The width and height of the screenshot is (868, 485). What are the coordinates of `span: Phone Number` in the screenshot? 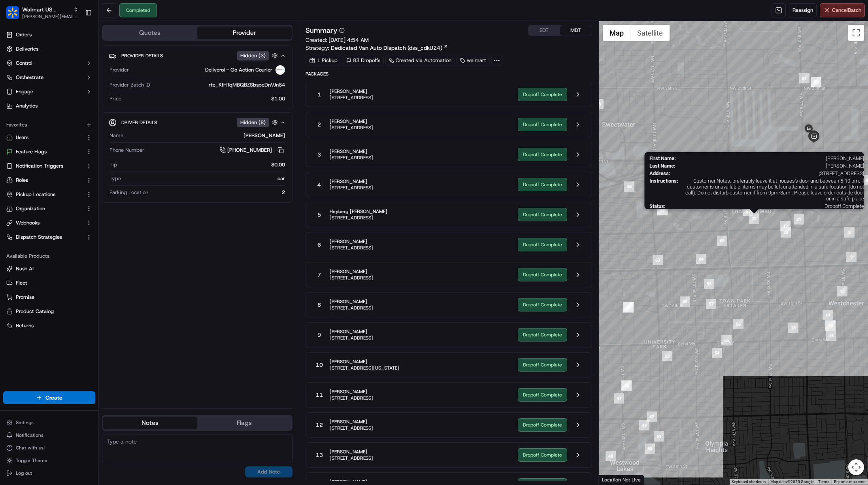 It's located at (127, 150).